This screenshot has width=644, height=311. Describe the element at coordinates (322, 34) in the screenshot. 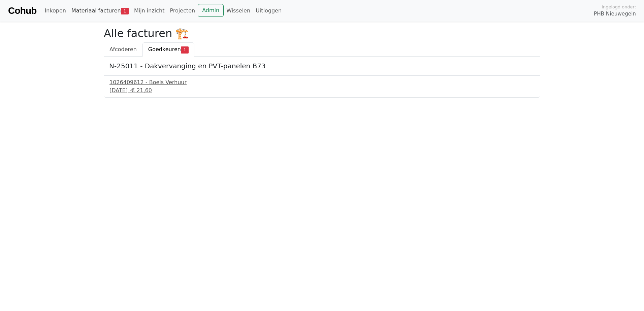

I see `h2: Alle facturen 🏗️` at that location.